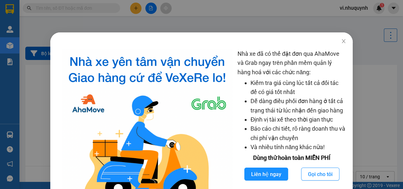  Describe the element at coordinates (292, 158) in the screenshot. I see `div: Dùng thử hoàn toàn MIỄN PHÍ` at that location.